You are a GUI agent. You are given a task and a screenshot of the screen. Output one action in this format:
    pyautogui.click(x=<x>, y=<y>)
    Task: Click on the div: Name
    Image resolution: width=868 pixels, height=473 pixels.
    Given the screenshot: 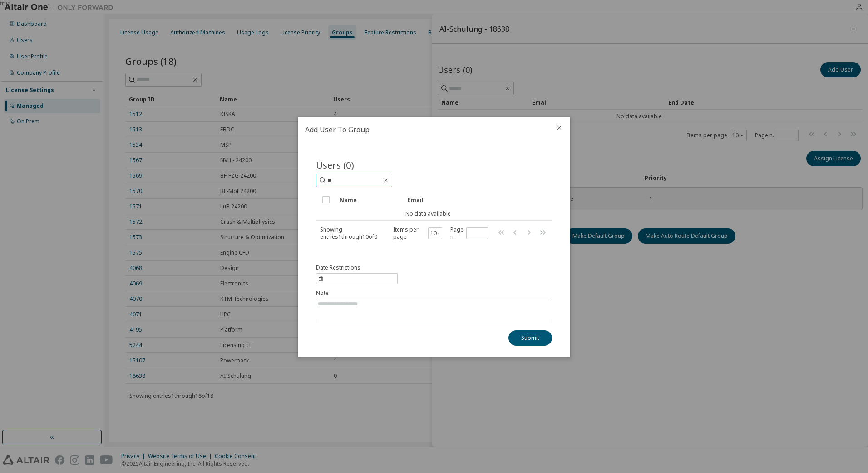 What is the action you would take?
    pyautogui.click(x=370, y=200)
    